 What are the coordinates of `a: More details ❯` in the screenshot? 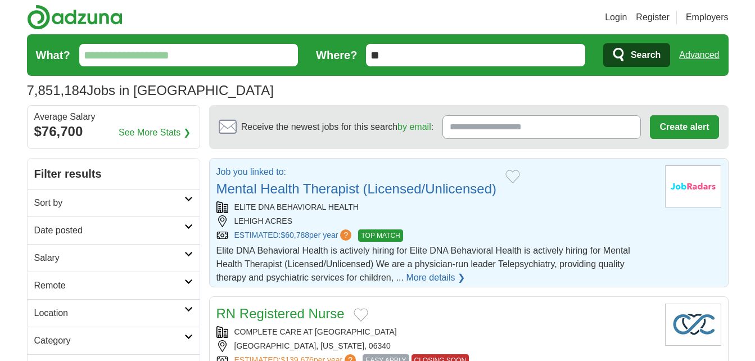 It's located at (435, 278).